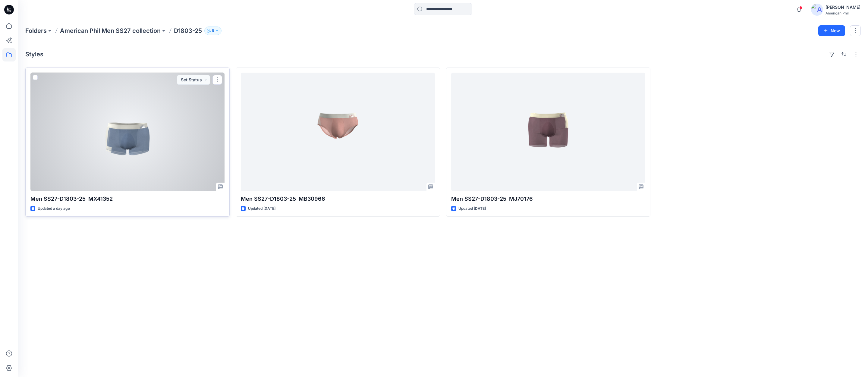 The image size is (868, 377). What do you see at coordinates (548, 131) in the screenshot?
I see `a: Men SS27-D1803-25_MJ70176` at bounding box center [548, 131].